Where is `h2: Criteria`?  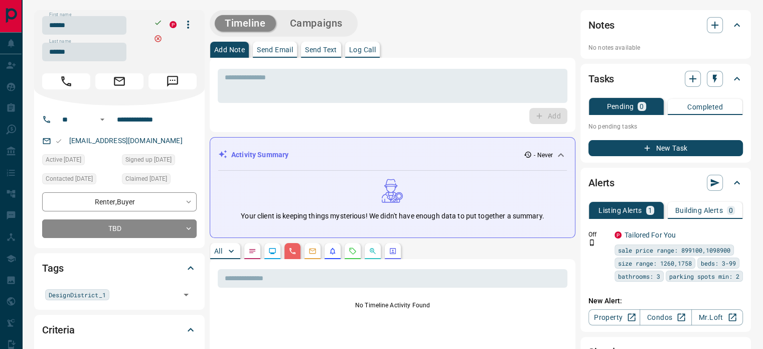
h2: Criteria is located at coordinates (58, 330).